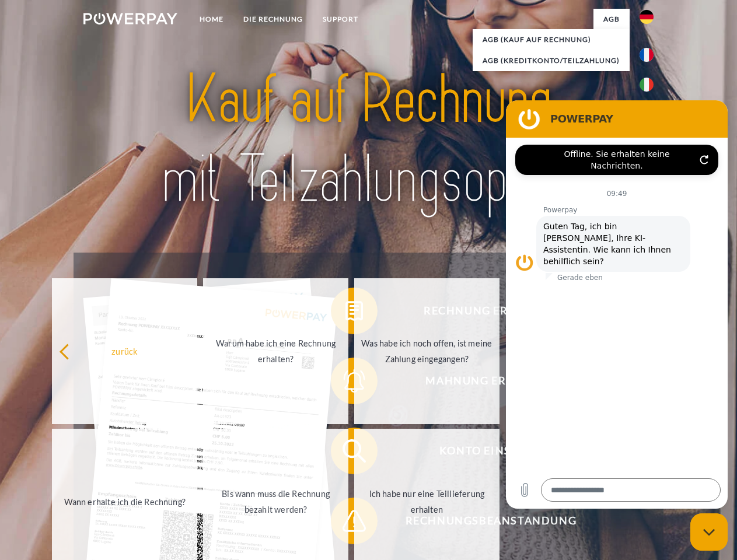 This screenshot has width=737, height=560. Describe the element at coordinates (368, 140) in the screenshot. I see `img: title-powerpay_de.svg` at that location.